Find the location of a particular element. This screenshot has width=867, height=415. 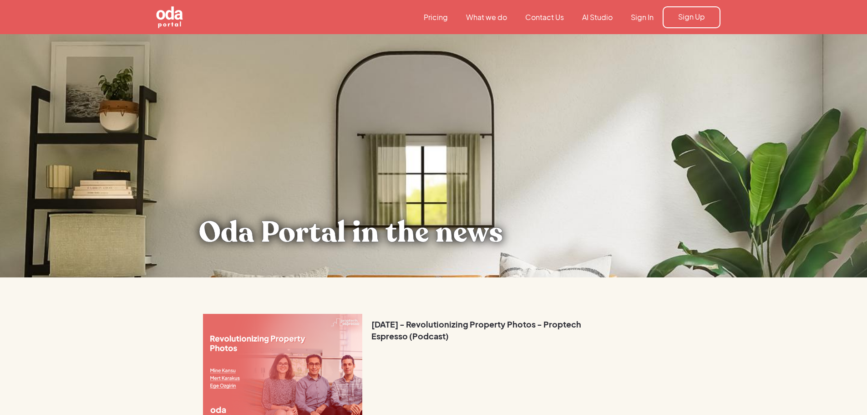

a: Contact Us is located at coordinates (544, 17).